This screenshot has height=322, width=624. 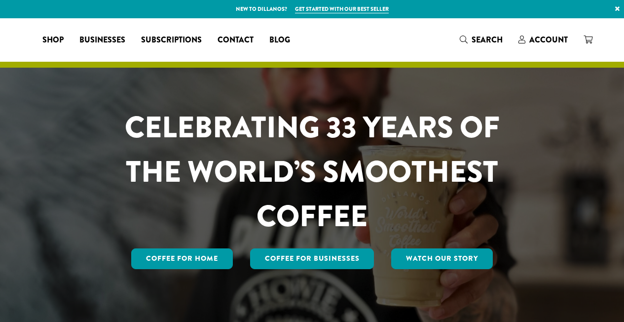 What do you see at coordinates (312, 259) in the screenshot?
I see `a: Coffee For Businesses` at bounding box center [312, 259].